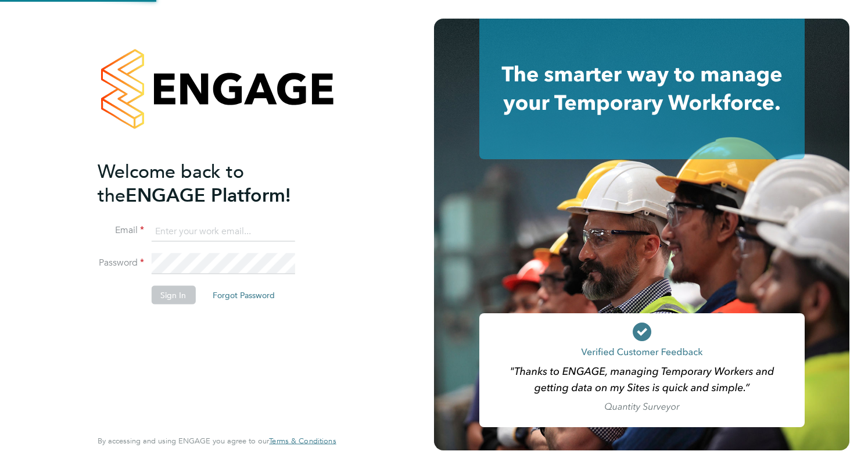  What do you see at coordinates (243, 295) in the screenshot?
I see `button: Forgot Password` at bounding box center [243, 295].